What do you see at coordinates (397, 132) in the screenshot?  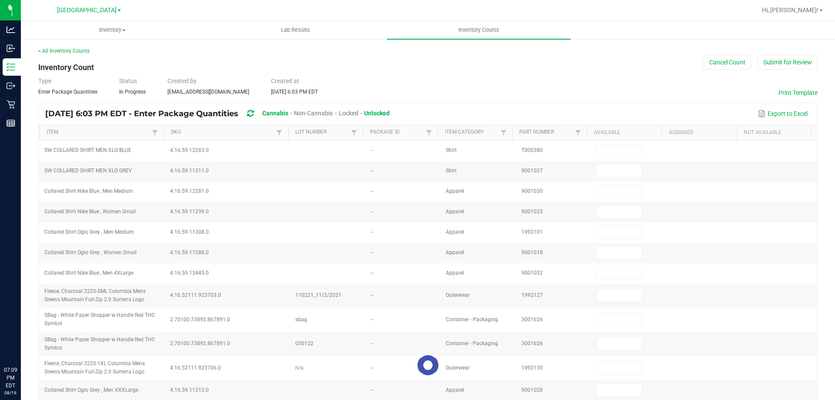 I see `a: Package IdSortable` at bounding box center [397, 132].